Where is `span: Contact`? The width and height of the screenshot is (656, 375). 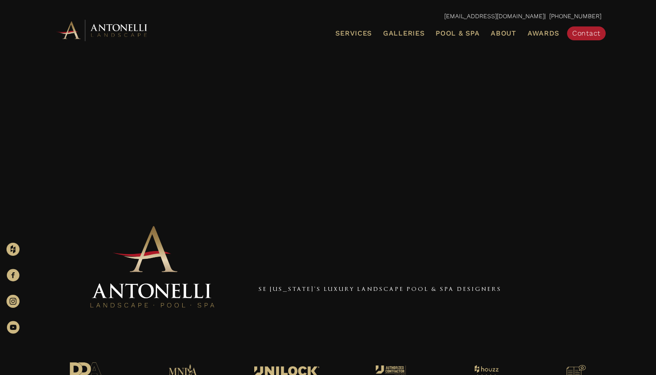
span: Contact is located at coordinates (586, 33).